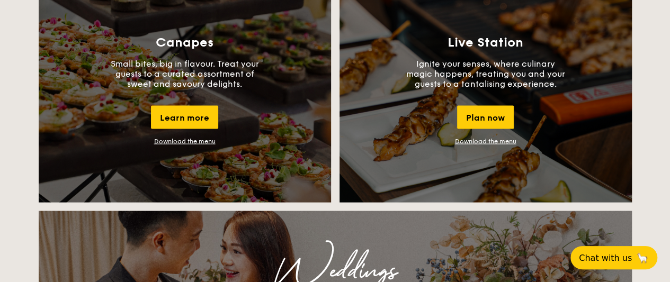 This screenshot has height=282, width=670. I want to click on p: Small bites, big in flavour. Treat your guests to a curated assortment of sweet and savoury delig..., so click(185, 73).